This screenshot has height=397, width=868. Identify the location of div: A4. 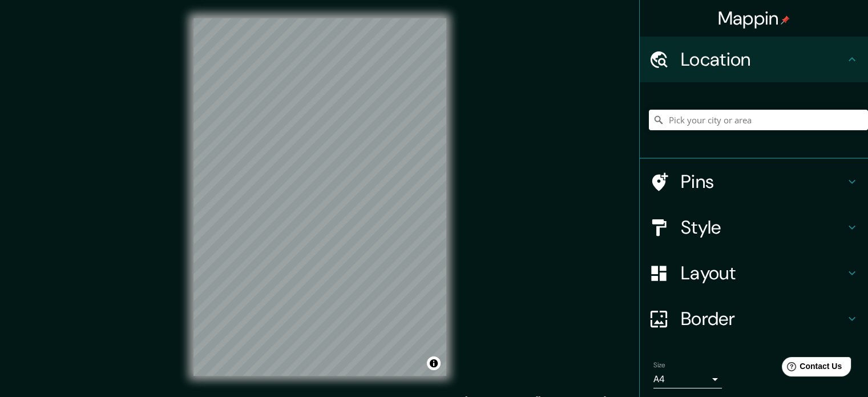
(688, 379).